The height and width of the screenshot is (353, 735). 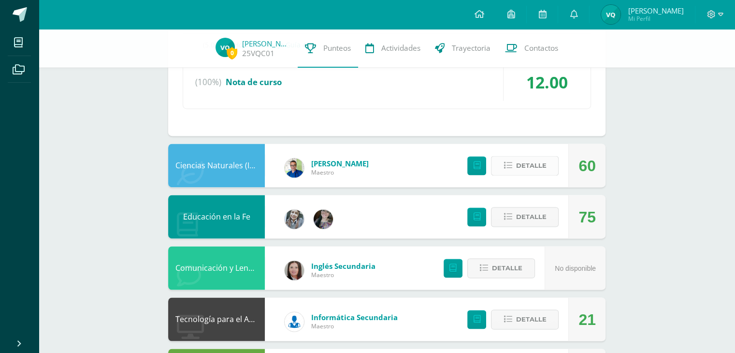 I want to click on a: 25VQC01, so click(x=258, y=53).